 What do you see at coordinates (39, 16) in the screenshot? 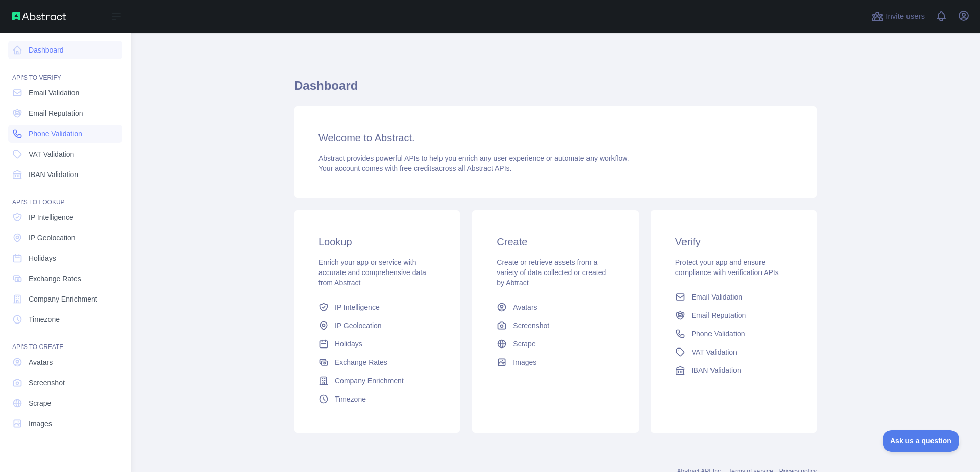
I see `img: Abstract API` at bounding box center [39, 16].